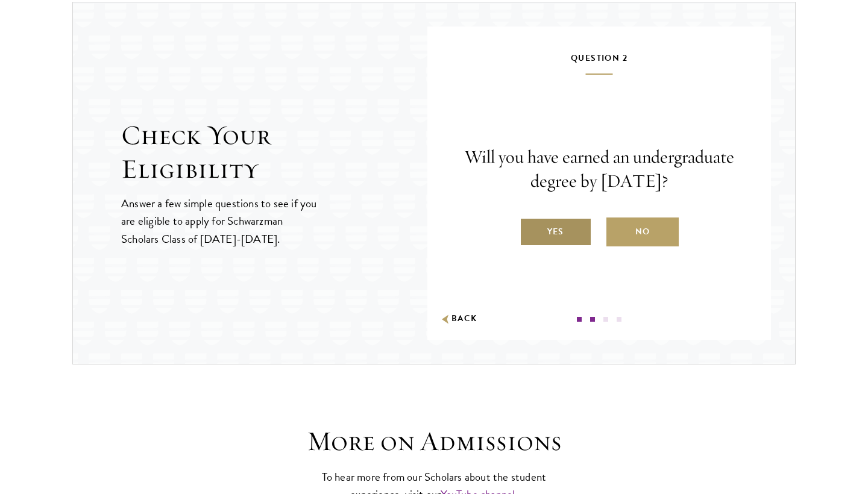 This screenshot has height=494, width=868. I want to click on button: Back, so click(458, 319).